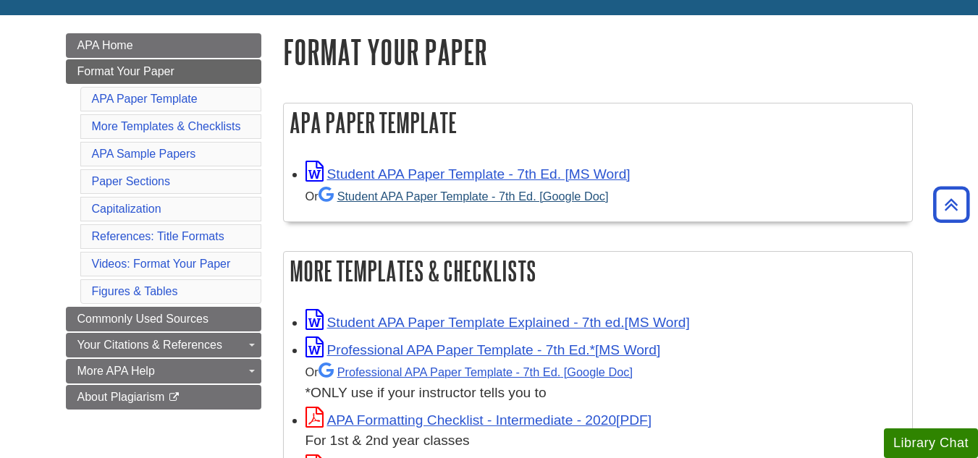 The image size is (978, 458). Describe the element at coordinates (164, 397) in the screenshot. I see `a: About Plagiarism` at that location.